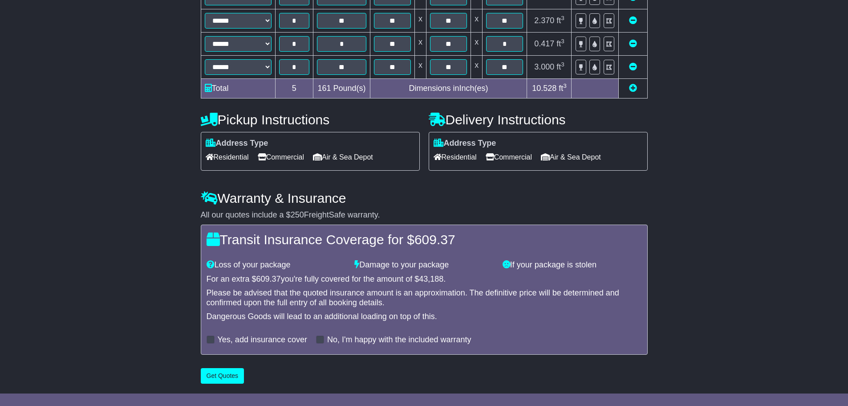 This screenshot has height=406, width=848. I want to click on span: 0.417, so click(544, 44).